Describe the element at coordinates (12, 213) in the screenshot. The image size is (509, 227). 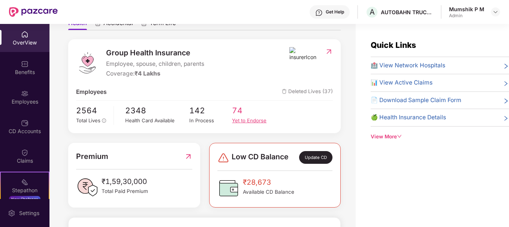
I see `img: svg+xml;base64,PHN2ZyBpZD0iU2V0dGluZy0yMHgyMCIgeG1sbnM9Imh0dHA6Ly93d3cudzMub3JnLzIwMDAvc3ZnIiB3aW...` at that location.